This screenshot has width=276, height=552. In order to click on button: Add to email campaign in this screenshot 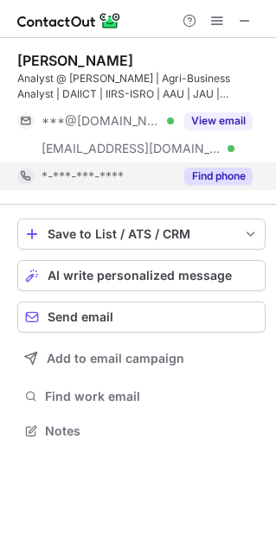, I will do `click(141, 359)`.